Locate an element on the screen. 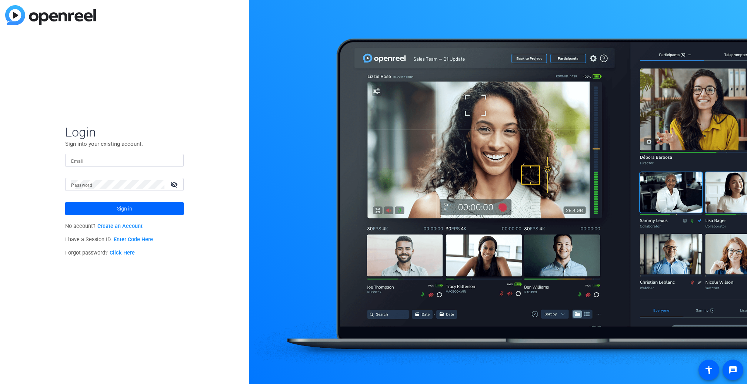  p: Sign into your existing account. is located at coordinates (124, 144).